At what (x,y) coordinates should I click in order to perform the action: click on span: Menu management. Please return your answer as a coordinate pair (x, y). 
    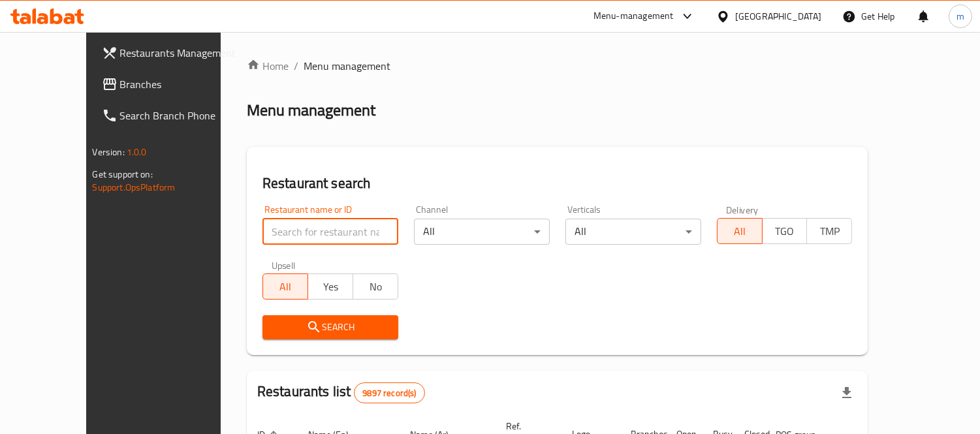
    Looking at the image, I should click on (346, 66).